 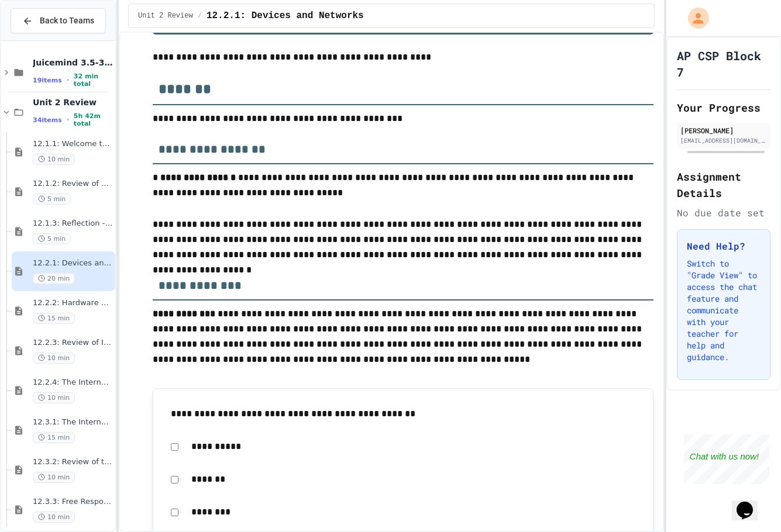 What do you see at coordinates (72, 502) in the screenshot?
I see `span: 12.3.3: Free Response - The Need for IP` at bounding box center [72, 502].